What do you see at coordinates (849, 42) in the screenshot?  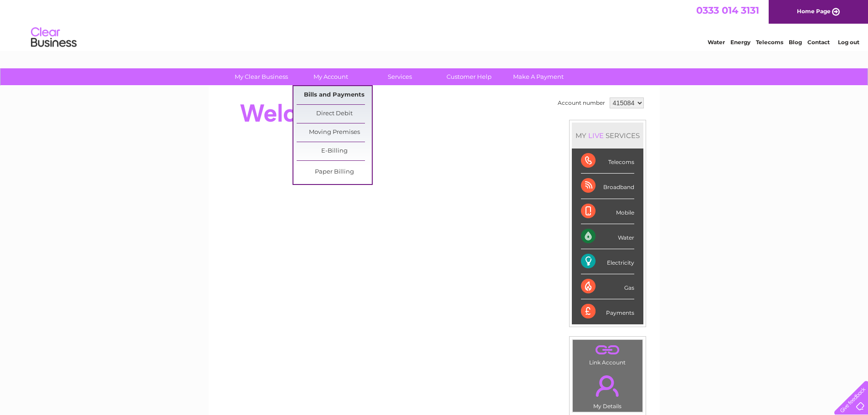 I see `a: Log out` at bounding box center [849, 42].